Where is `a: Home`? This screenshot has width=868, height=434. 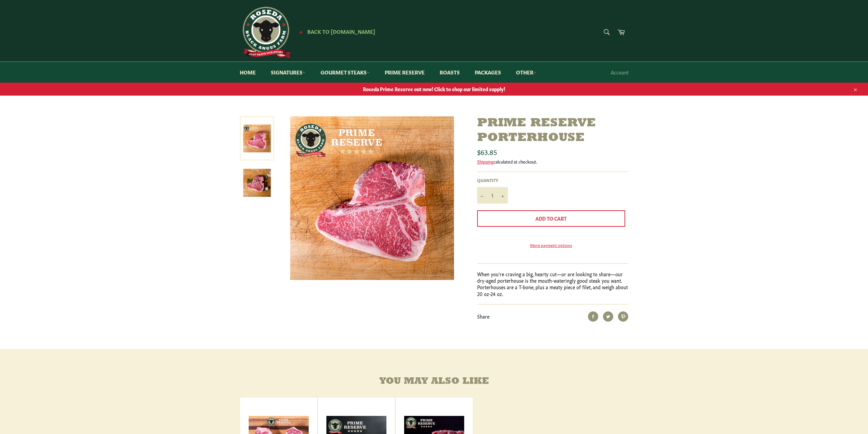
a: Home is located at coordinates (248, 72).